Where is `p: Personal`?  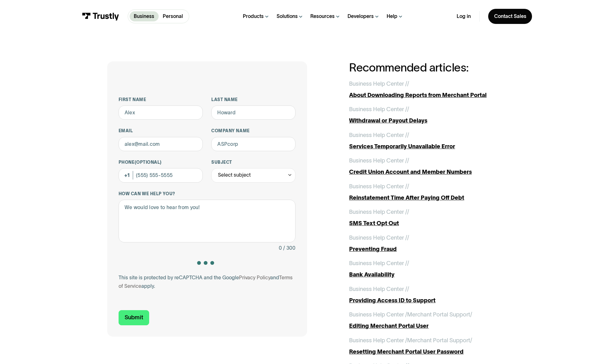
p: Personal is located at coordinates (173, 16).